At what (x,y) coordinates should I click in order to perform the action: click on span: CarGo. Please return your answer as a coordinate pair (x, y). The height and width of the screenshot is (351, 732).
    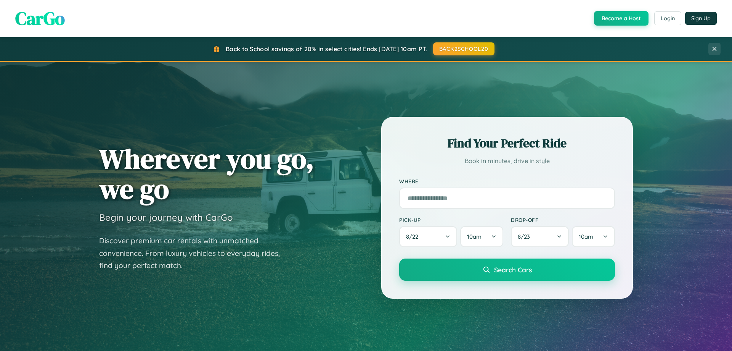
    Looking at the image, I should click on (40, 18).